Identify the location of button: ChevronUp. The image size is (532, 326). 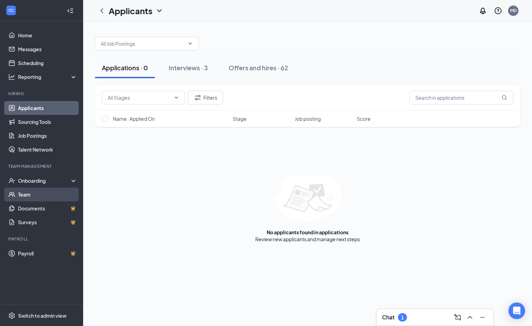
(470, 317).